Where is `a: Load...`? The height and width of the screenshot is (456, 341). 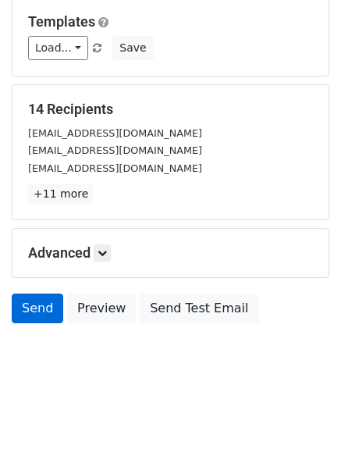
a: Load... is located at coordinates (58, 48).